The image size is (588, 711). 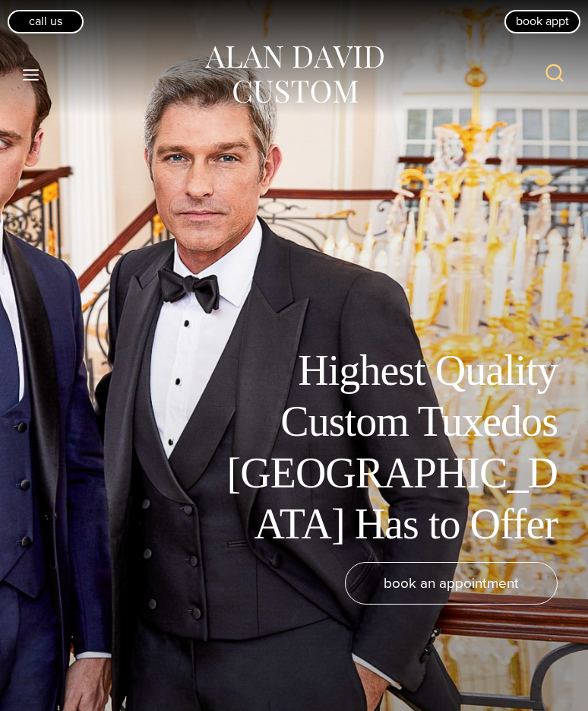 I want to click on img: Alan David Custom, so click(x=294, y=74).